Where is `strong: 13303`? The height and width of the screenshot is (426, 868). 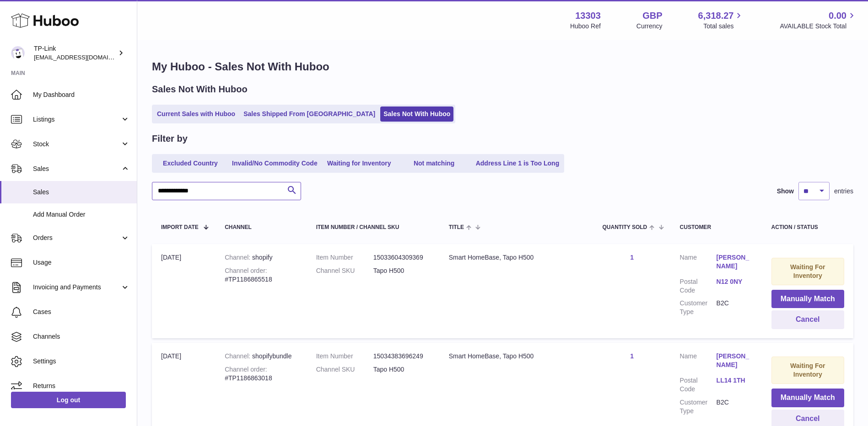 strong: 13303 is located at coordinates (588, 16).